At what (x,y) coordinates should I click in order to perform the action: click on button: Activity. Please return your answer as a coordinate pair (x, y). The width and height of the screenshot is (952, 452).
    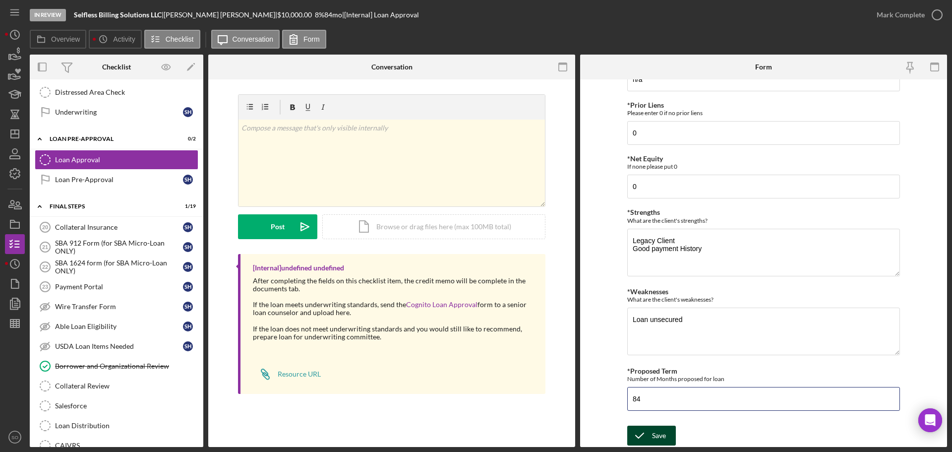
    Looking at the image, I should click on (115, 39).